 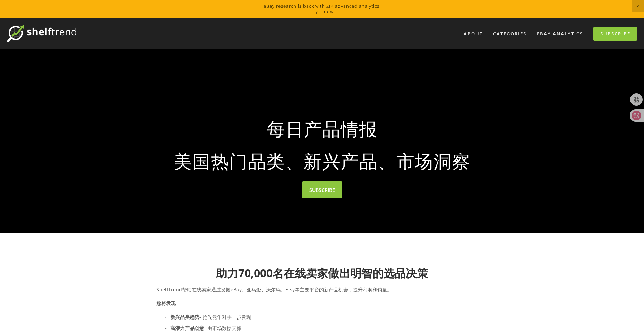 What do you see at coordinates (322, 273) in the screenshot?
I see `strong: 助力70,000名在线卖家做出明智的选品决策` at bounding box center [322, 273].